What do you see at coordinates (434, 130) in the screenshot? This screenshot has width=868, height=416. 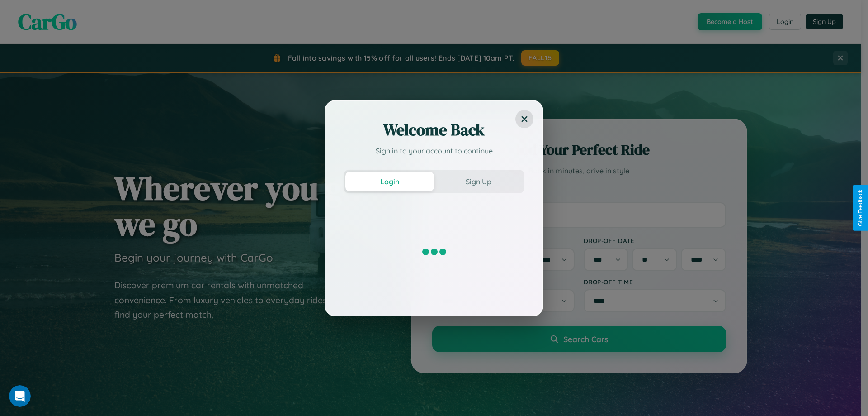 I see `h2: Welcome Back` at bounding box center [434, 130].